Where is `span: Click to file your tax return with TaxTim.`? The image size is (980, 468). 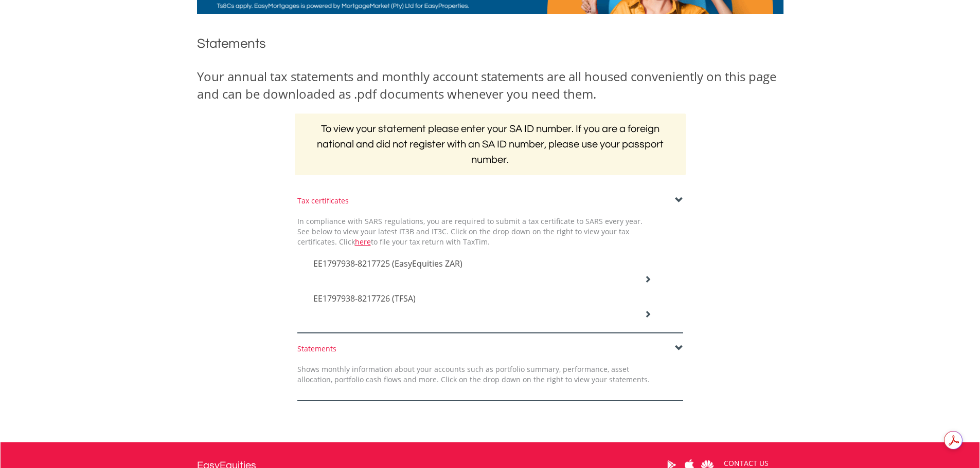
span: Click to file your tax return with TaxTim. is located at coordinates (414, 241).